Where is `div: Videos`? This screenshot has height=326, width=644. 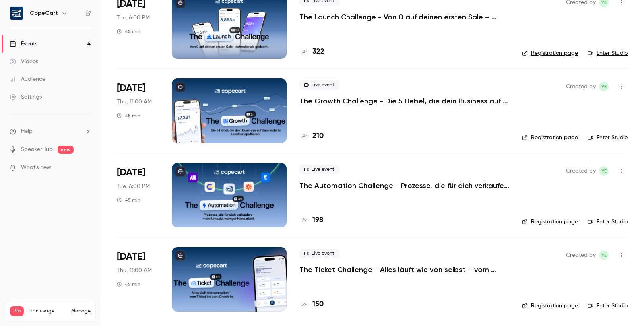 div: Videos is located at coordinates (24, 62).